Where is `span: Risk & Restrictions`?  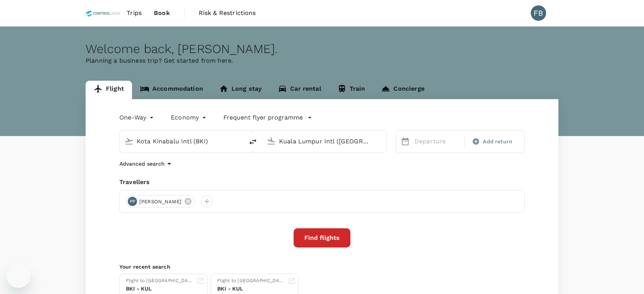
span: Risk & Restrictions is located at coordinates (227, 13).